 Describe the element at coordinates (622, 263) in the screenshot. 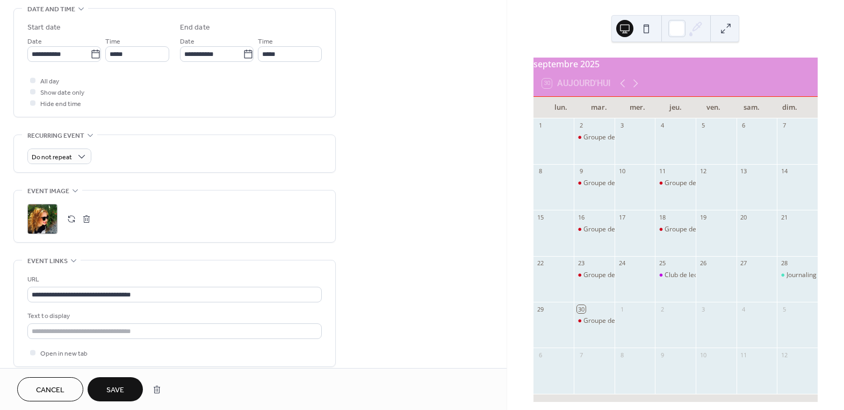

I see `div: 24` at that location.